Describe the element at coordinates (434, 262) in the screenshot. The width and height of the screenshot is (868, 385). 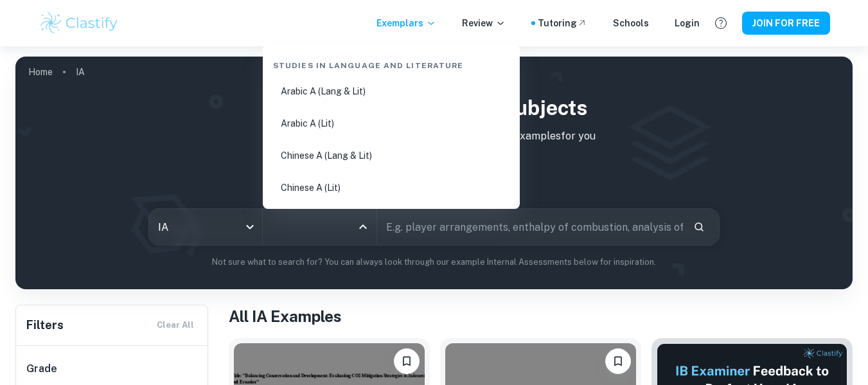
I see `p: Not sure what to search for? You can always look through our example Internal Assessments below f...` at that location.